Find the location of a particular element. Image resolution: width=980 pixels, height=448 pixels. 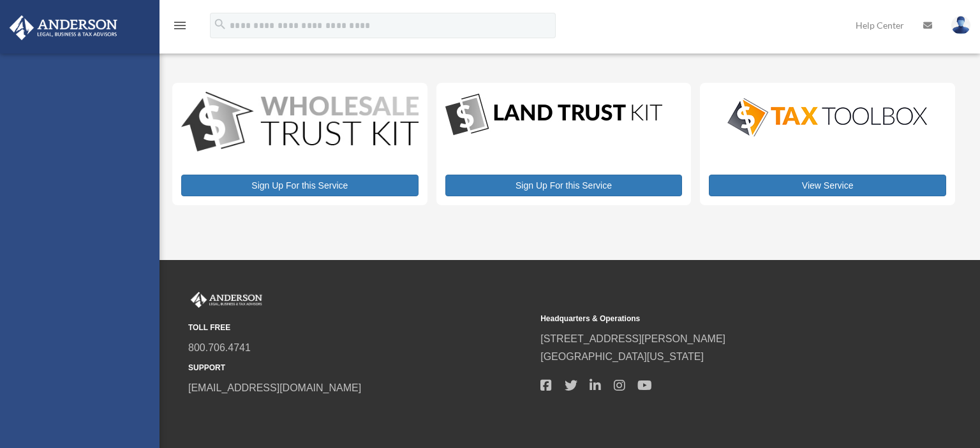

a: menu is located at coordinates (180, 27).